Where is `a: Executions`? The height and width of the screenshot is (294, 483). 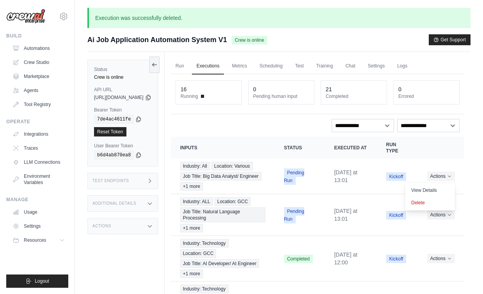 a: Executions is located at coordinates (208, 66).